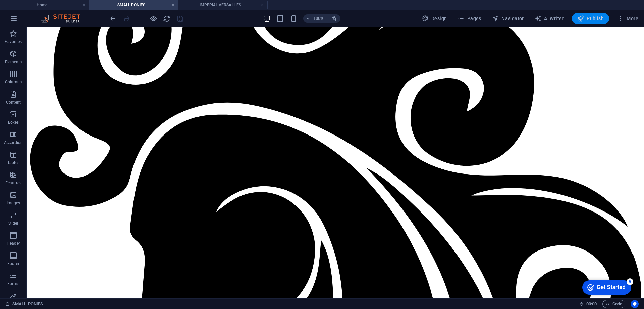 The height and width of the screenshot is (309, 644). What do you see at coordinates (319, 18) in the screenshot?
I see `h6: 100%` at bounding box center [319, 18].